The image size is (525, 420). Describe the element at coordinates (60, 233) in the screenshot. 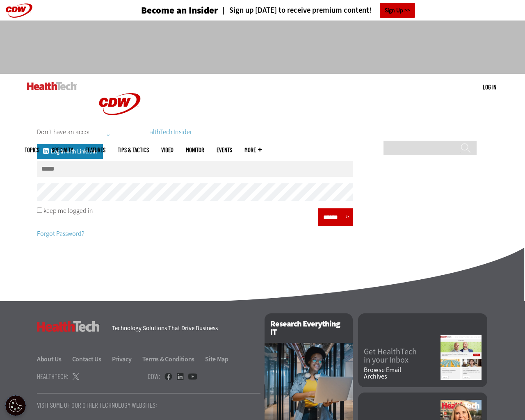

I see `a: Forgot Password?` at that location.